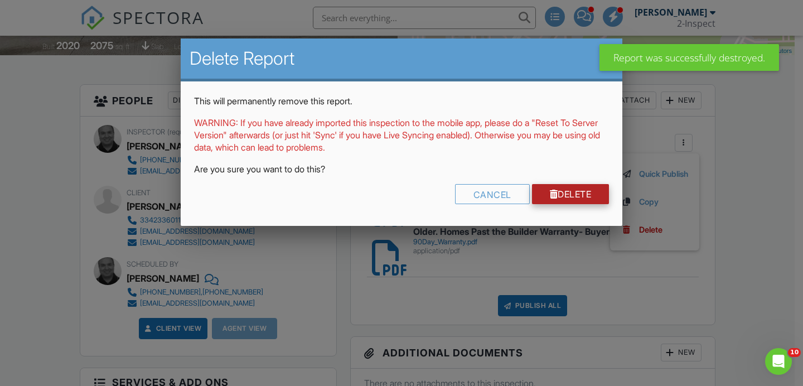  What do you see at coordinates (570, 194) in the screenshot?
I see `a: Delete` at bounding box center [570, 194].